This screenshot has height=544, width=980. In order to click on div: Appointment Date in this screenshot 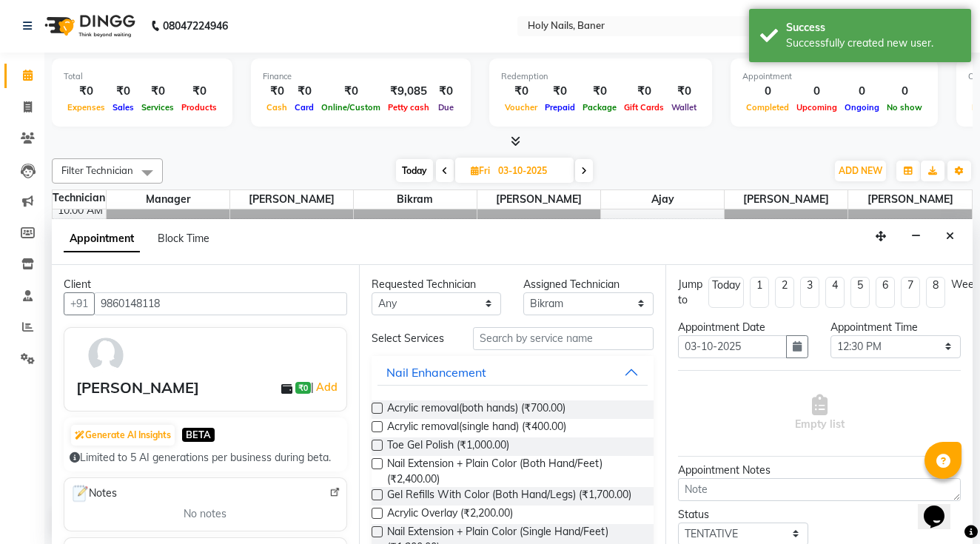, I will do `click(743, 327)`.